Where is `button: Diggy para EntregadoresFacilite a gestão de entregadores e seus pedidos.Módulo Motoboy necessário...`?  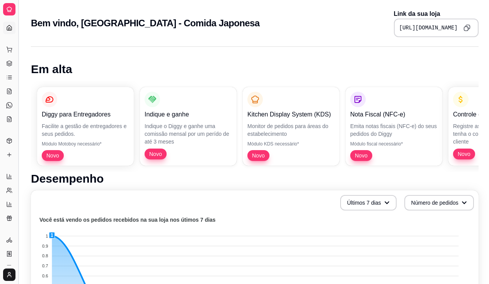
button: Diggy para EntregadoresFacilite a gestão de entregadores e seus pedidos.Módulo Motoboy necessário... is located at coordinates (85, 126).